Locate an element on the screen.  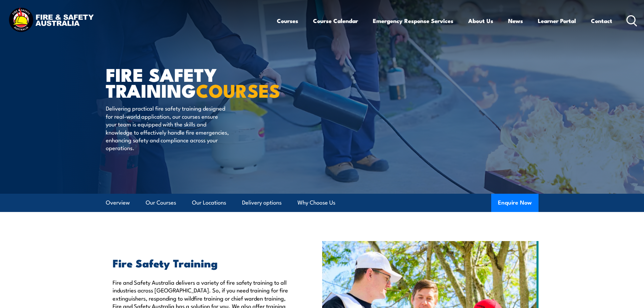
p: Delivering practical fire safety training designed for real-world application, our courses ensure... is located at coordinates (168, 128).